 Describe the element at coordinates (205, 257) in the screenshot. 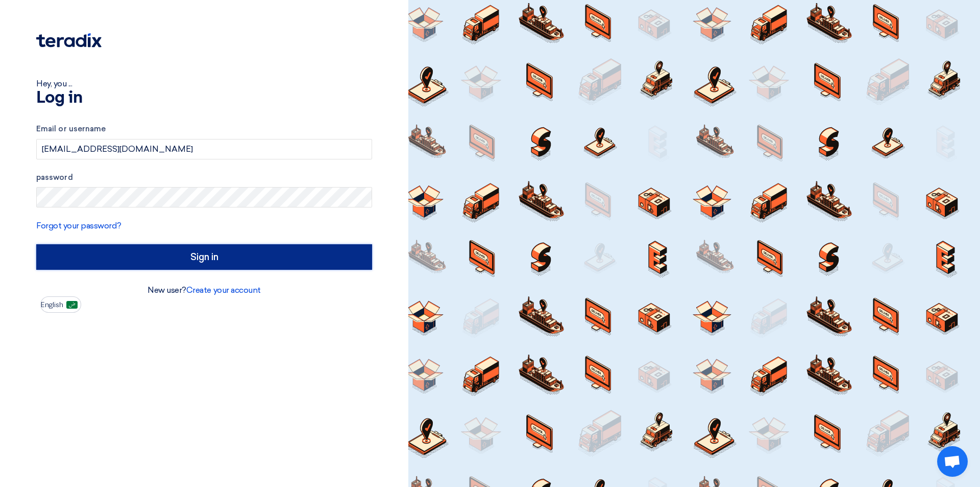

I see `input: Sign in` at that location.